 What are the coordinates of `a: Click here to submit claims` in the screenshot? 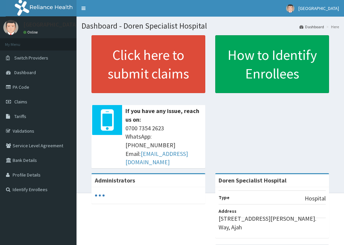 It's located at (148, 64).